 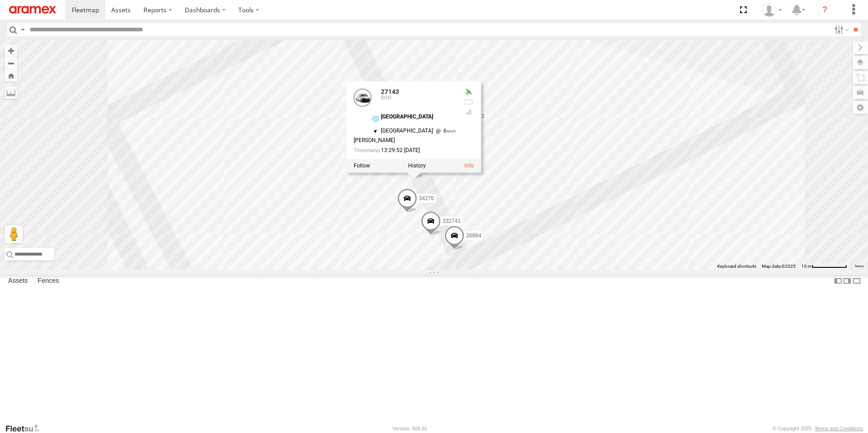 I want to click on div: Date/time of location update, so click(x=404, y=151).